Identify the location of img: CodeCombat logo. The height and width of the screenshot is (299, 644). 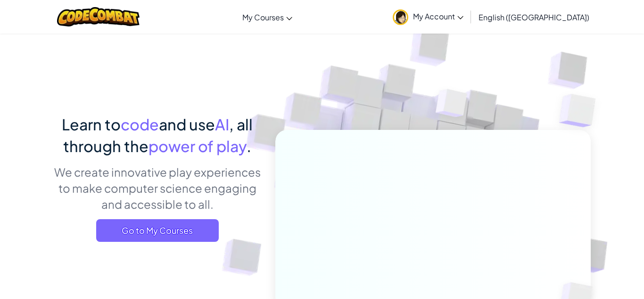
(98, 16).